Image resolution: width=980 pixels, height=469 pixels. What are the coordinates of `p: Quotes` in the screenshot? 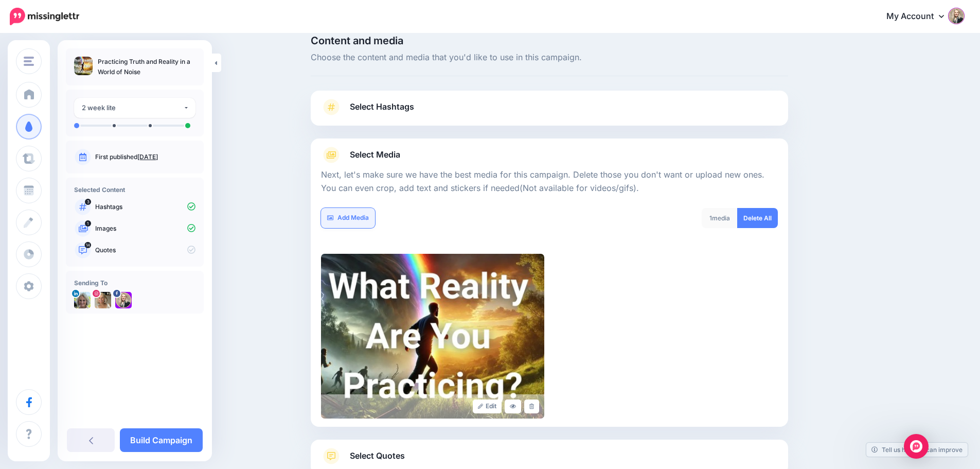 It's located at (145, 250).